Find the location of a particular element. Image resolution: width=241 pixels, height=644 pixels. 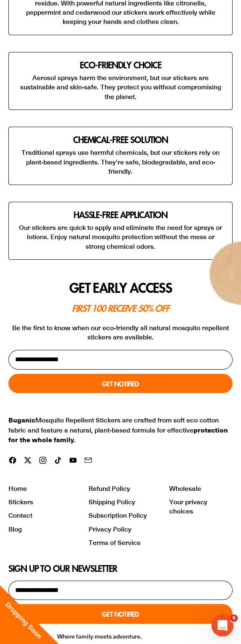

a: Subscription Policy is located at coordinates (118, 515).